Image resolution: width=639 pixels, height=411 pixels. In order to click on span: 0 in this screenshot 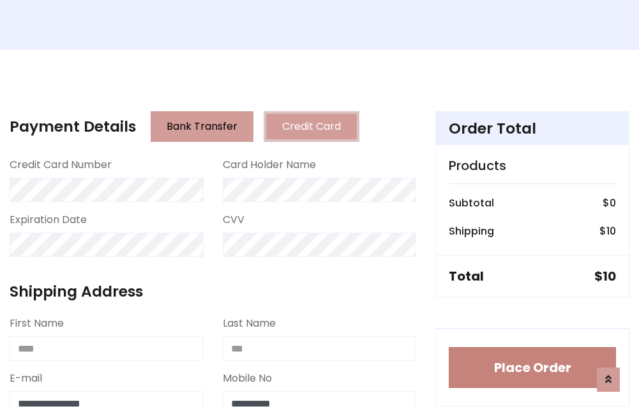, I will do `click(613, 202)`.